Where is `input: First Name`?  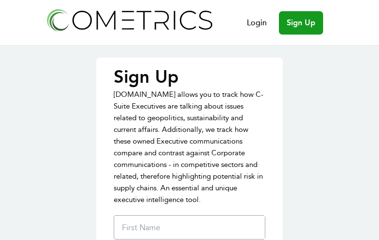
input: First Name is located at coordinates (191, 227).